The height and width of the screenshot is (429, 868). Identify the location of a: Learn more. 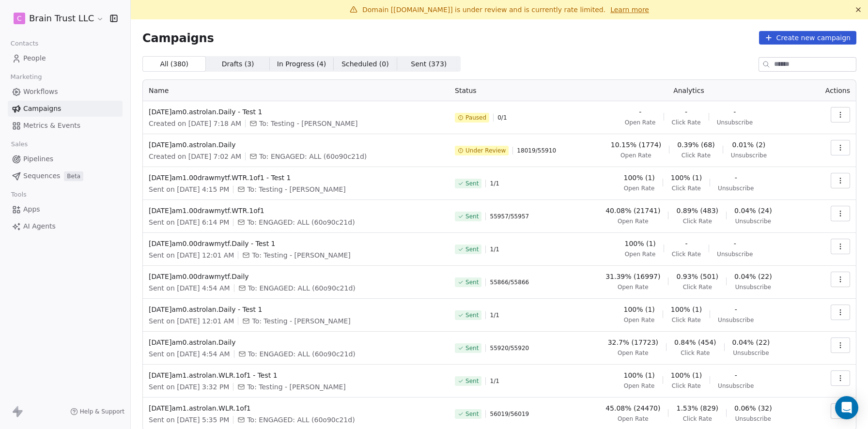
(630, 10).